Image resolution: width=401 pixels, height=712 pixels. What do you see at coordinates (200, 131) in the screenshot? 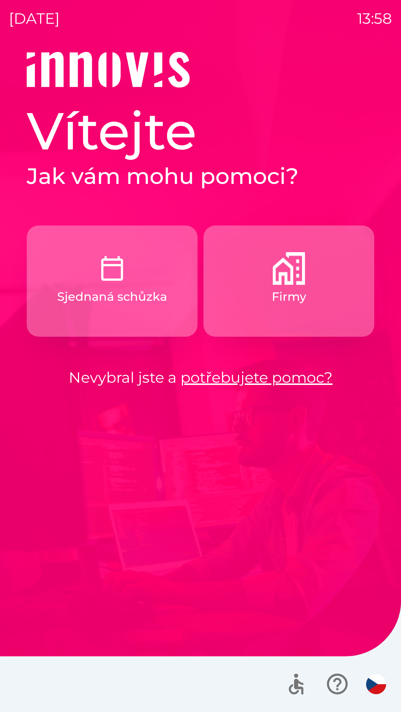
I see `h1: Vítejte` at bounding box center [200, 131].